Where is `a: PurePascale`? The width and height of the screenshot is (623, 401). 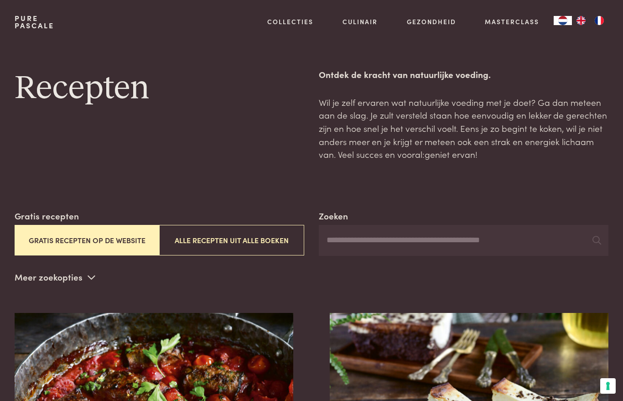
a: PurePascale is located at coordinates (34, 22).